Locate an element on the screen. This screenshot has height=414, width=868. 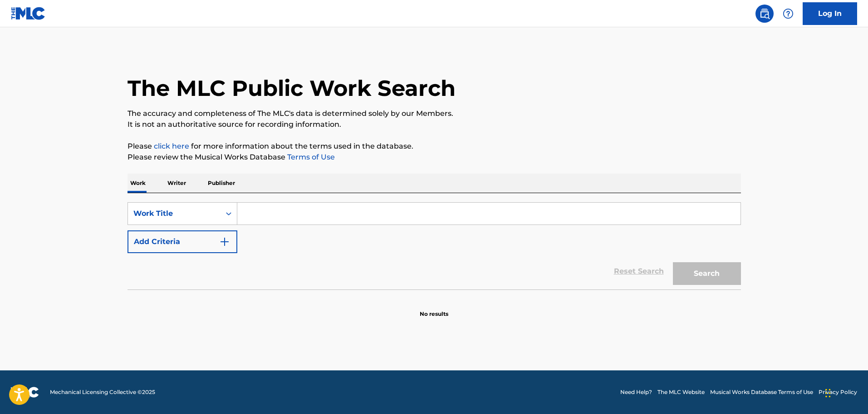
div: Drag is located at coordinates (828, 393).